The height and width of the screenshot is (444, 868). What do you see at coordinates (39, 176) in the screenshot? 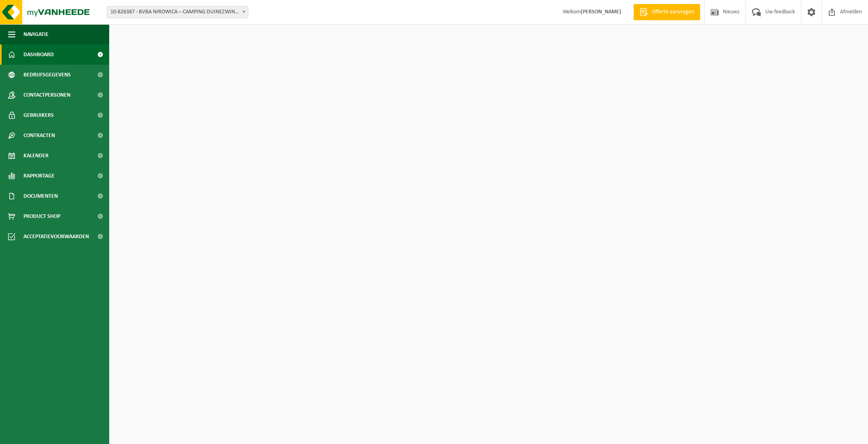
I see `span: Rapportage` at bounding box center [39, 176].